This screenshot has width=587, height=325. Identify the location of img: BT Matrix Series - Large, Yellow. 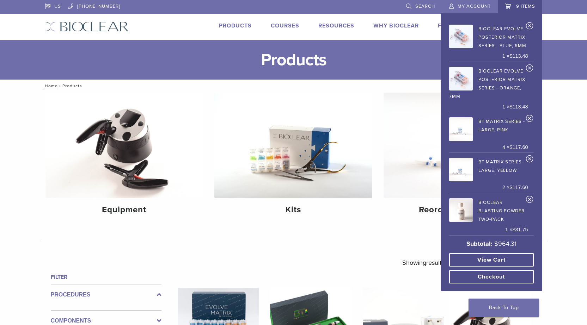
(461, 170).